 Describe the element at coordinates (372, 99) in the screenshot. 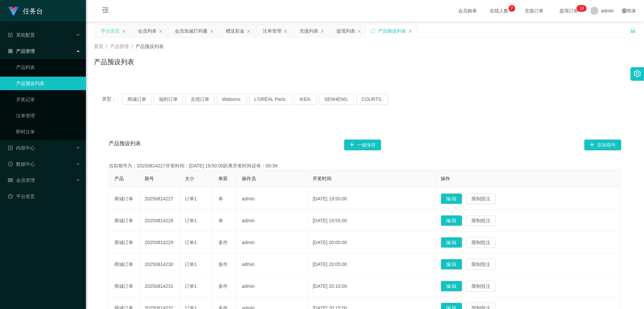

I see `button: COURTS.` at that location.